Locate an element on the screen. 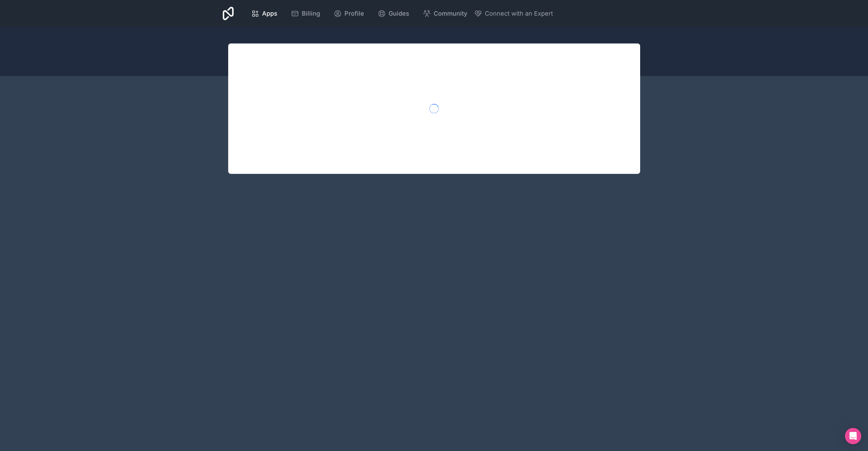 This screenshot has width=868, height=451. a: Community is located at coordinates (445, 14).